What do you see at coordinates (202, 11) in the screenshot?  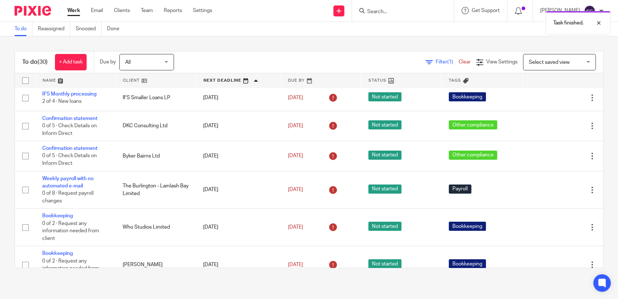 I see `a: Settings` at bounding box center [202, 11].